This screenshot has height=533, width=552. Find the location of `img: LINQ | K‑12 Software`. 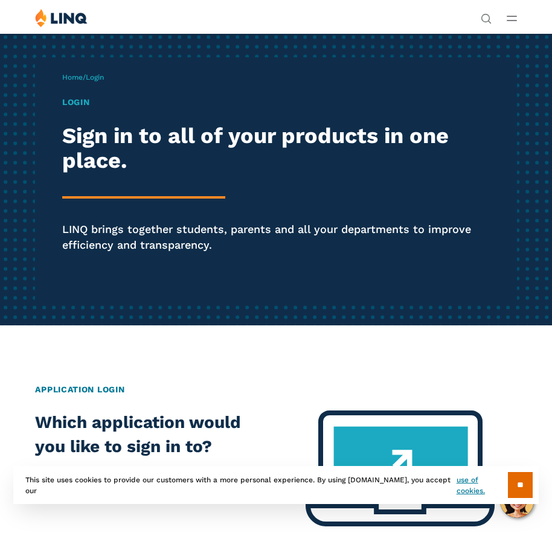

img: LINQ | K‑12 Software is located at coordinates (61, 18).